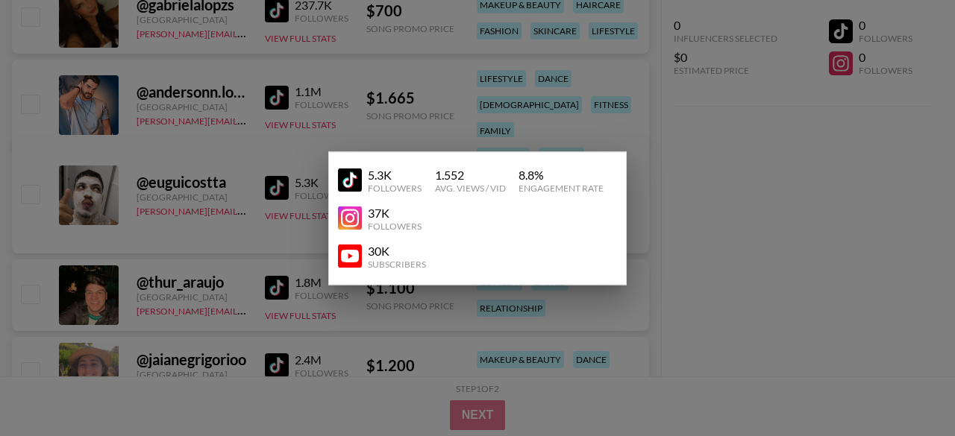 This screenshot has width=955, height=436. I want to click on div: 30K, so click(397, 251).